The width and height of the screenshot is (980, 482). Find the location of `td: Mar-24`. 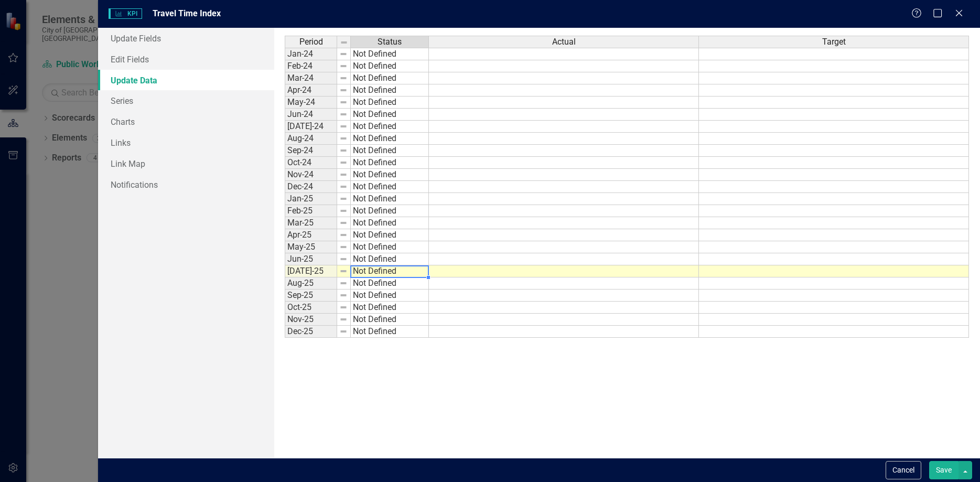

td: Mar-24 is located at coordinates (311, 78).